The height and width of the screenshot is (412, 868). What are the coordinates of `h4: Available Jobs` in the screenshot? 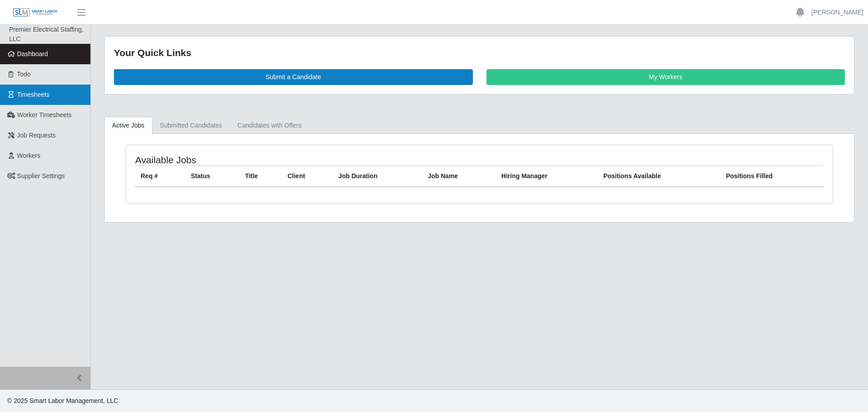 It's located at (274, 159).